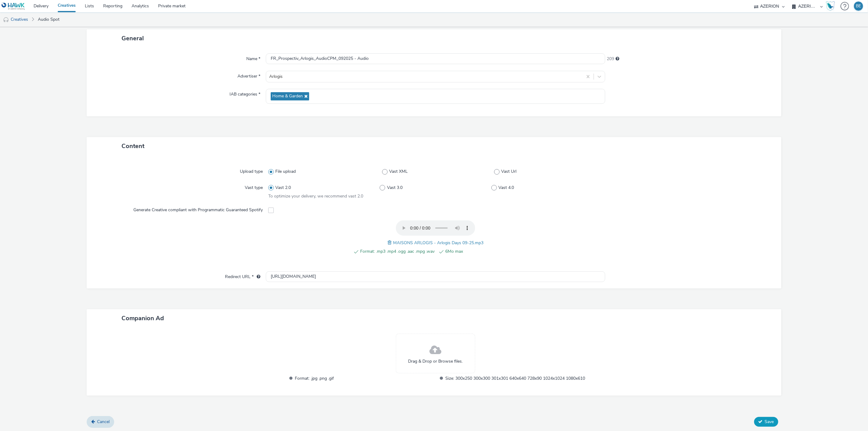 The width and height of the screenshot is (868, 431). I want to click on span: Vast 4.0, so click(506, 187).